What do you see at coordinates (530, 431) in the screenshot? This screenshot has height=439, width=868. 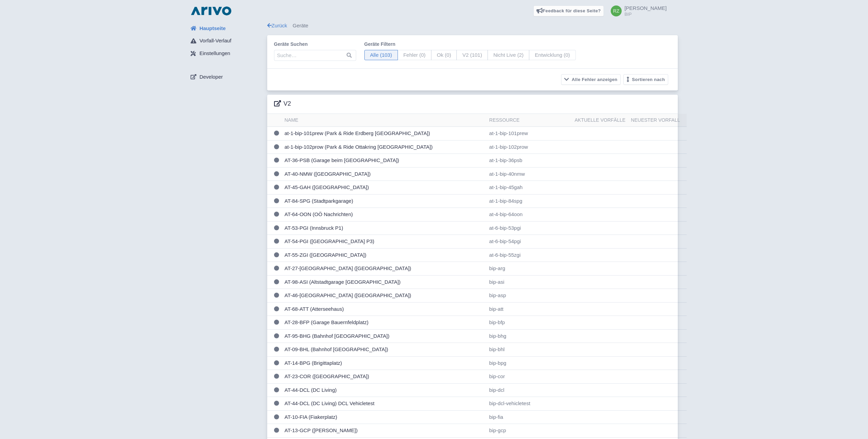 I see `td: bip-gcp` at bounding box center [530, 431].